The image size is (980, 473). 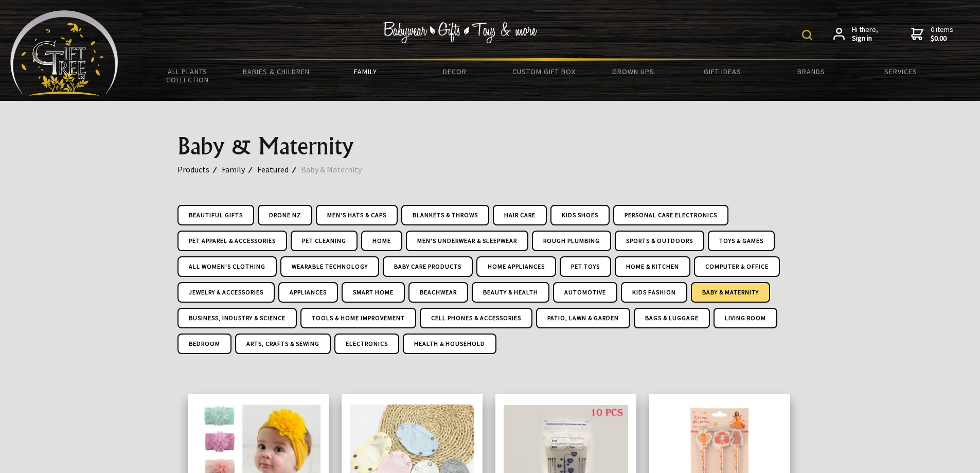 What do you see at coordinates (741, 241) in the screenshot?
I see `a: Toys & Games` at bounding box center [741, 241].